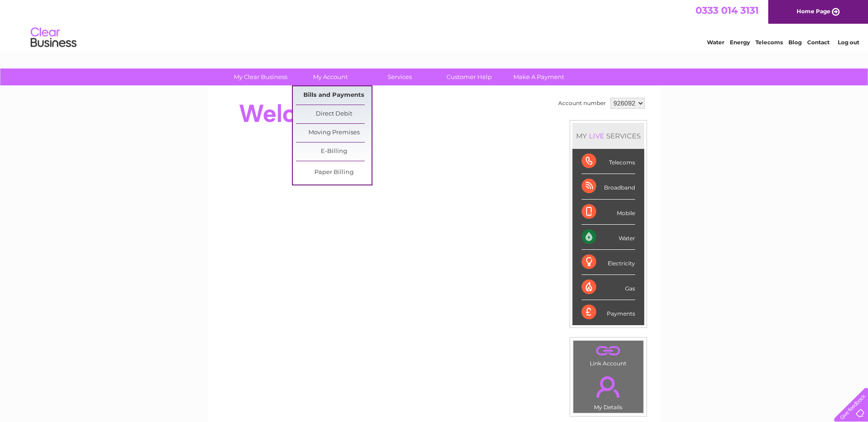 This screenshot has height=422, width=868. What do you see at coordinates (608, 237) in the screenshot?
I see `div: Water` at bounding box center [608, 237].